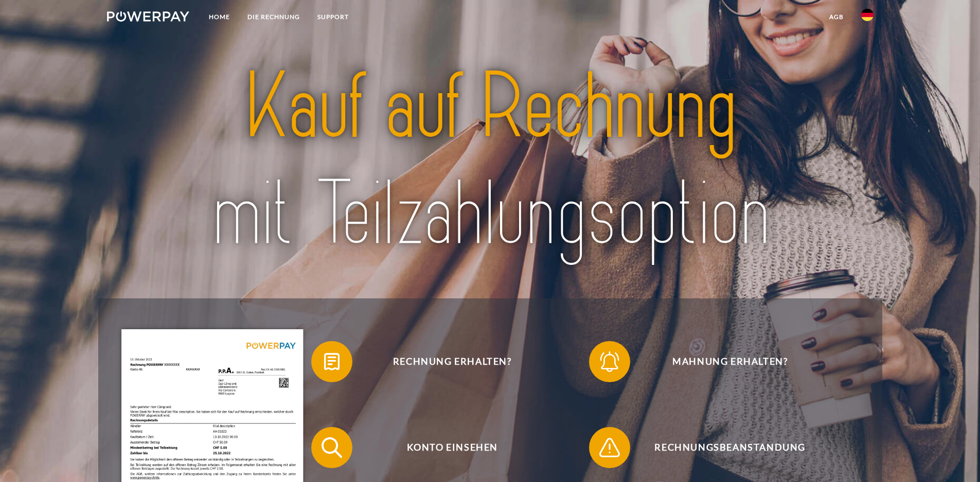 This screenshot has width=980, height=482. What do you see at coordinates (452, 447) in the screenshot?
I see `span: Konto einsehen` at bounding box center [452, 447].